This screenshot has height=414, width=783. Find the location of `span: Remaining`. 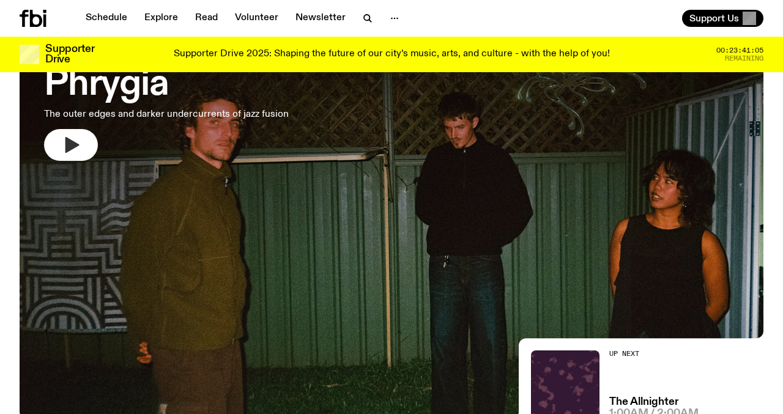

span: Remaining is located at coordinates (744, 58).